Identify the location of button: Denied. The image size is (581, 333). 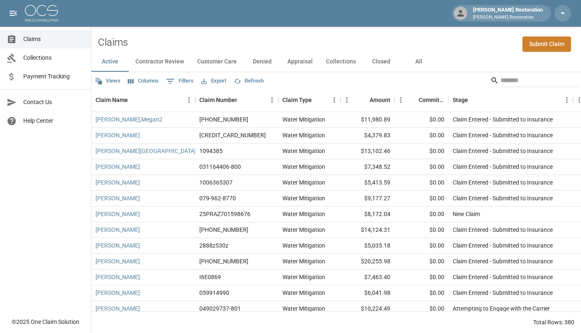
(262, 62).